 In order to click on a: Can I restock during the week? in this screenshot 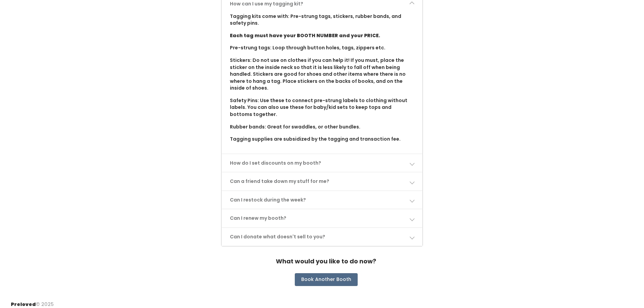, I will do `click(322, 199)`.